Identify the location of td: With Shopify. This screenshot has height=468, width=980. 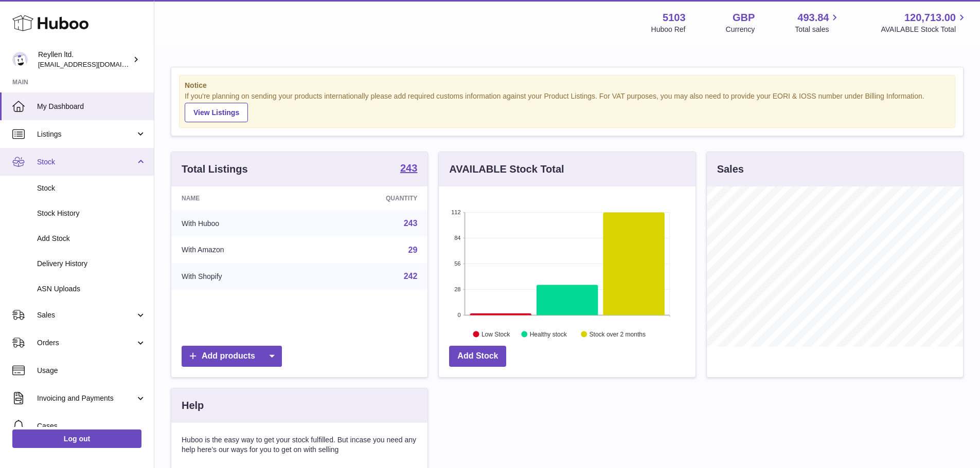
(241, 277).